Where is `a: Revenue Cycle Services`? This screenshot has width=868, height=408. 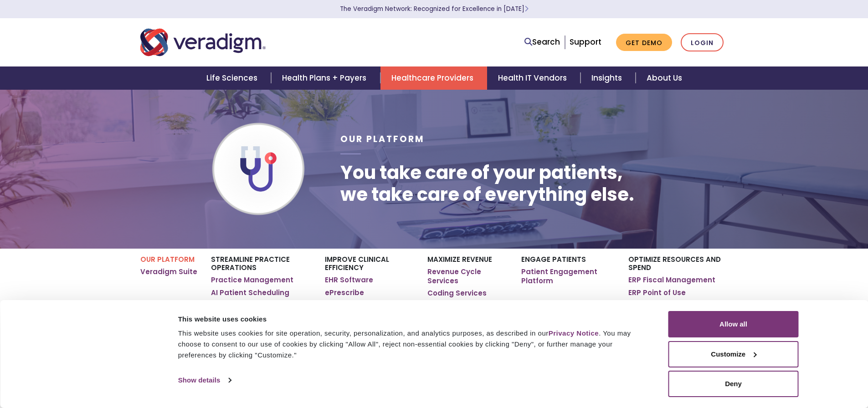
a: Revenue Cycle Services is located at coordinates (467, 276).